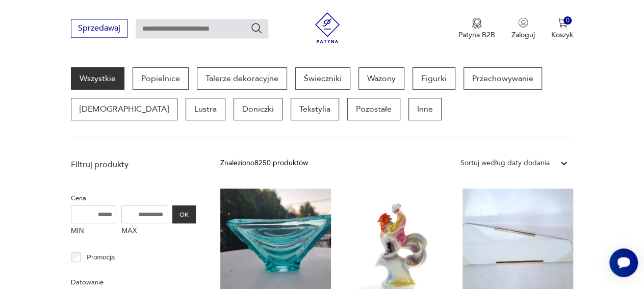 This screenshot has width=644, height=289. I want to click on a: Lustra, so click(206, 109).